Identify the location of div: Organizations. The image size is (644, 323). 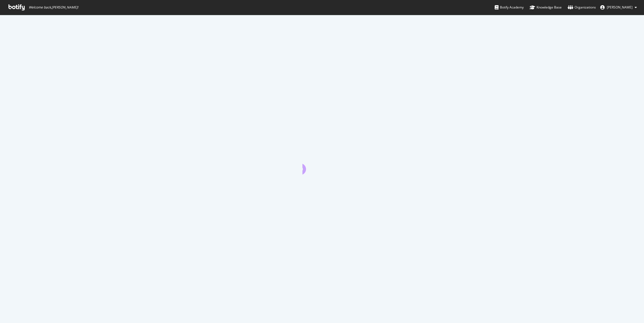
(582, 8).